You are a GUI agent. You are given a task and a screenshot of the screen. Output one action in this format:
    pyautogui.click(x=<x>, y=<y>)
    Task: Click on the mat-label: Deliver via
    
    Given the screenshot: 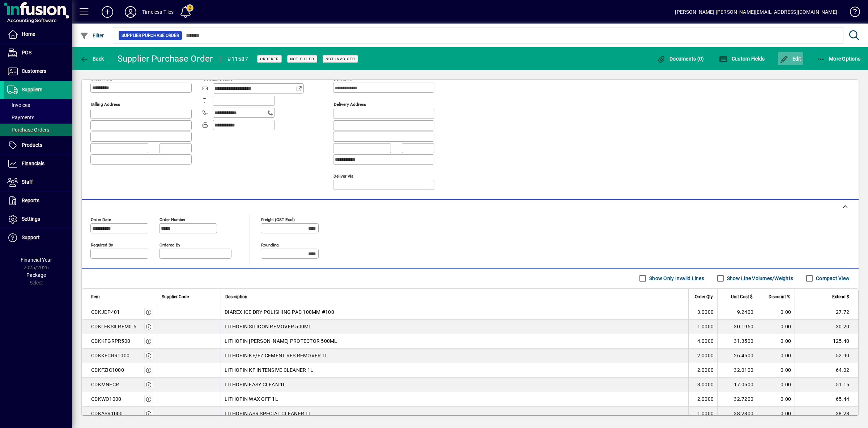 What is the action you would take?
    pyautogui.click(x=344, y=176)
    